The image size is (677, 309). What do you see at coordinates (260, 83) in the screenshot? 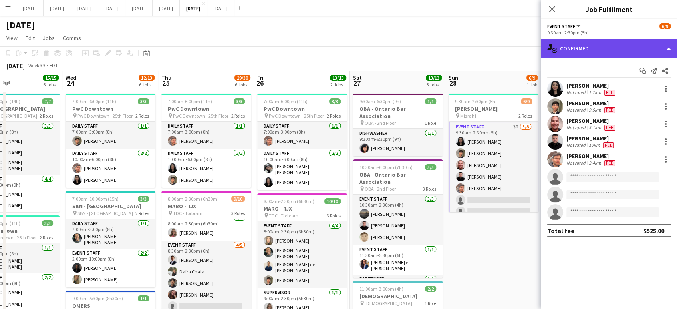
I see `span: 26` at bounding box center [260, 83].